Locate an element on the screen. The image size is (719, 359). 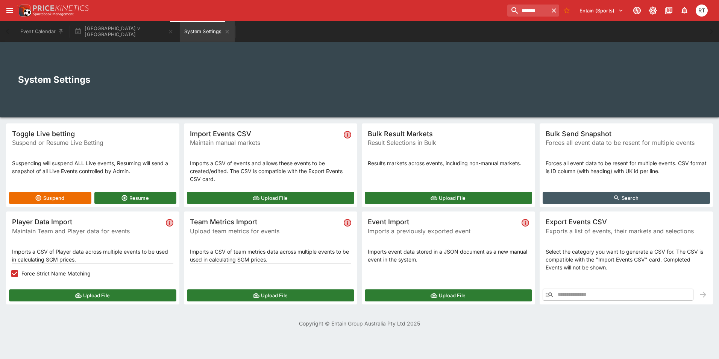
p: Results markets across events, including non-manual markets. is located at coordinates (448, 163).